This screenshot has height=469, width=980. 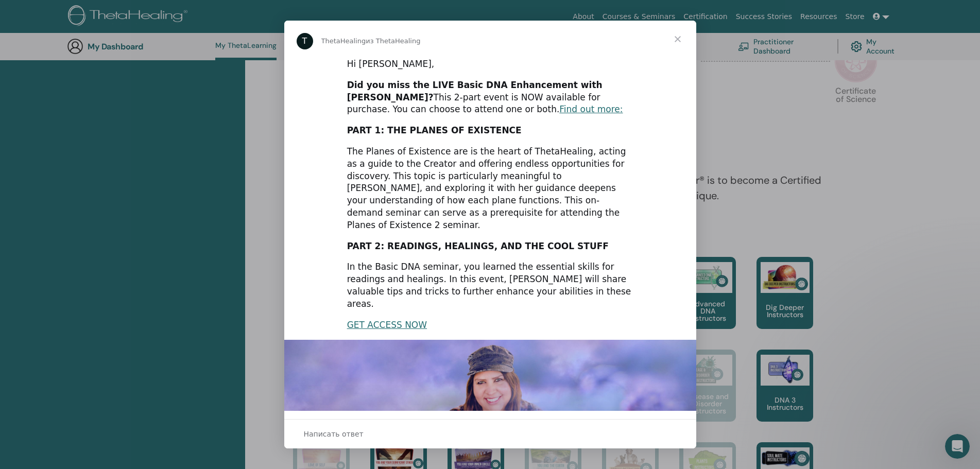 What do you see at coordinates (386, 325) in the screenshot?
I see `a: GET ACCESS NOW` at bounding box center [386, 325].